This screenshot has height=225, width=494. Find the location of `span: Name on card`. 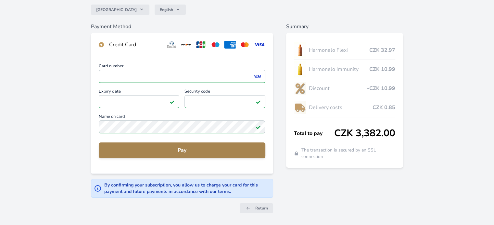

span: Name on card is located at coordinates (182, 118).